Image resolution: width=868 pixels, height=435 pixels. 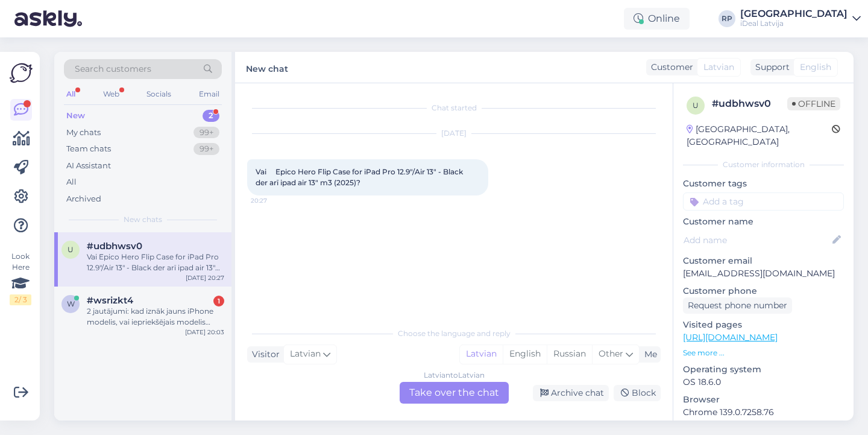 What do you see at coordinates (113, 69) in the screenshot?
I see `span: Search customers` at bounding box center [113, 69].